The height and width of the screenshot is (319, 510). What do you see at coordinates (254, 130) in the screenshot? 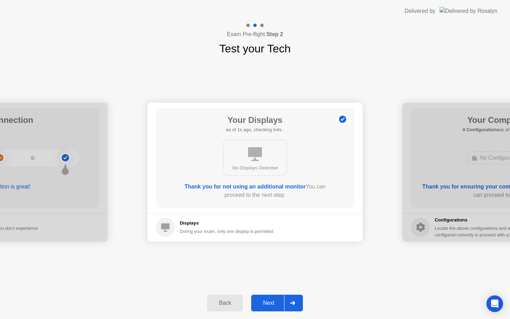
I see `h5: as of 1s ago, checking in4s..` at bounding box center [254, 130].